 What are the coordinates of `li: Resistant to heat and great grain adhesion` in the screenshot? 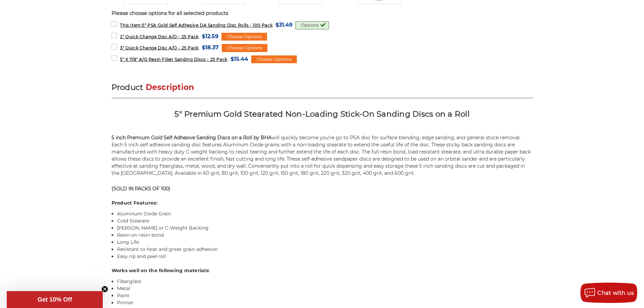 It's located at (325, 249).